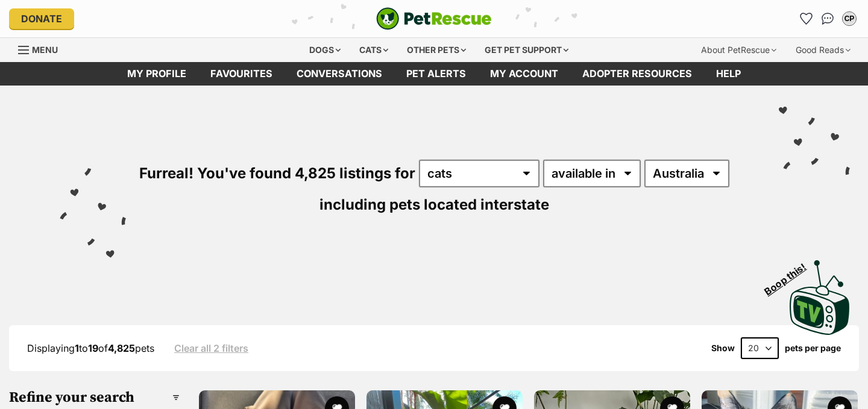 This screenshot has width=868, height=409. I want to click on button: My account, so click(850, 18).